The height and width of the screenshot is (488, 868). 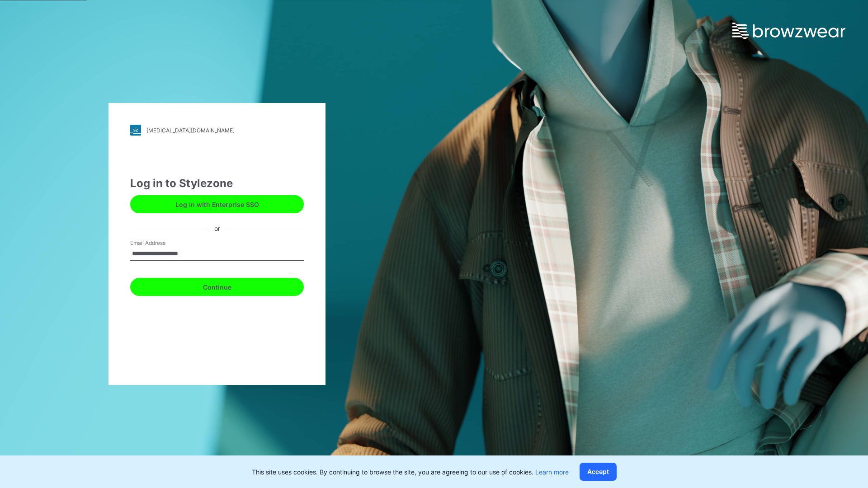 What do you see at coordinates (135, 130) in the screenshot?
I see `img: stylezone-logo.562084cfcfab977791bfbf7441f1a819.svg` at bounding box center [135, 130].